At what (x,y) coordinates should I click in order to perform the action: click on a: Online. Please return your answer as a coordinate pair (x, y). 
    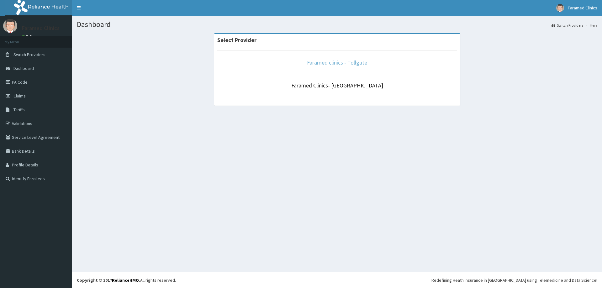
    Looking at the image, I should click on (29, 36).